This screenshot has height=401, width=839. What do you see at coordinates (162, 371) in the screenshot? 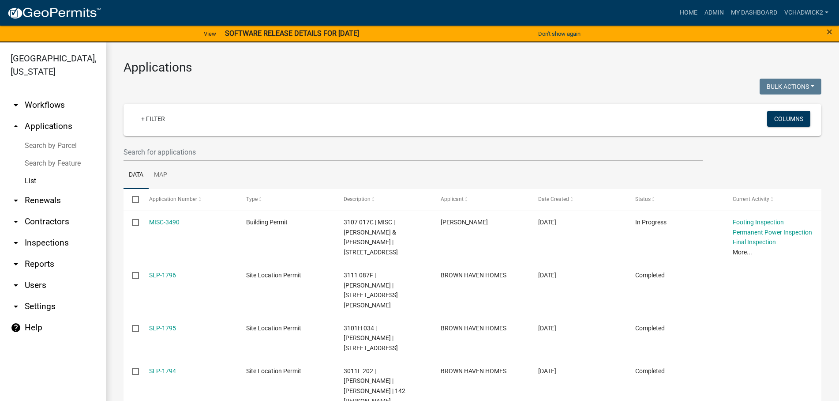
I see `a: SLP-1794` at bounding box center [162, 371].